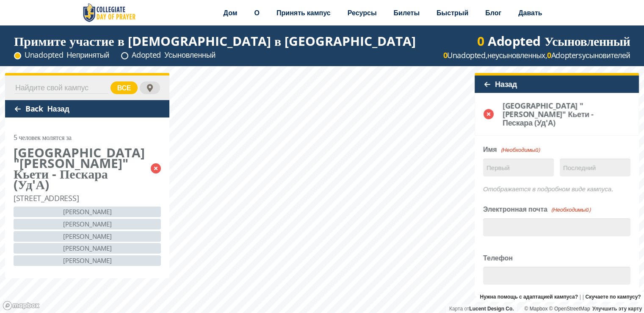  Describe the element at coordinates (61, 88) in the screenshot. I see `input: Найдите свой кампус` at that location.